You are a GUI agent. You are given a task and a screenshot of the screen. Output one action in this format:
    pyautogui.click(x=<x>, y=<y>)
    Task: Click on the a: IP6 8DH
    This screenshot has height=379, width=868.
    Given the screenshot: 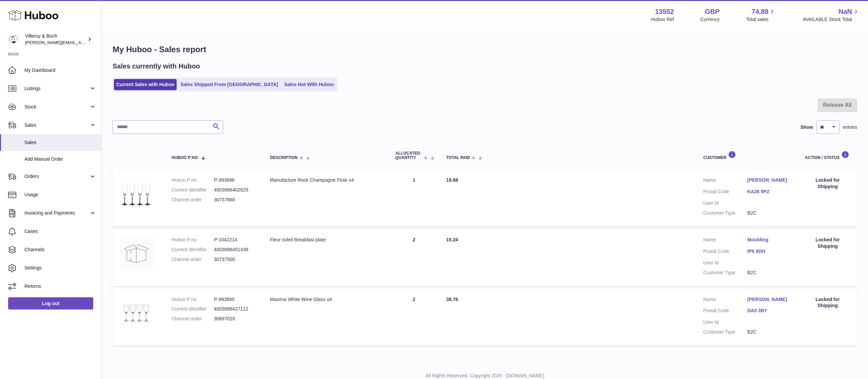 What is the action you would take?
    pyautogui.click(x=769, y=251)
    